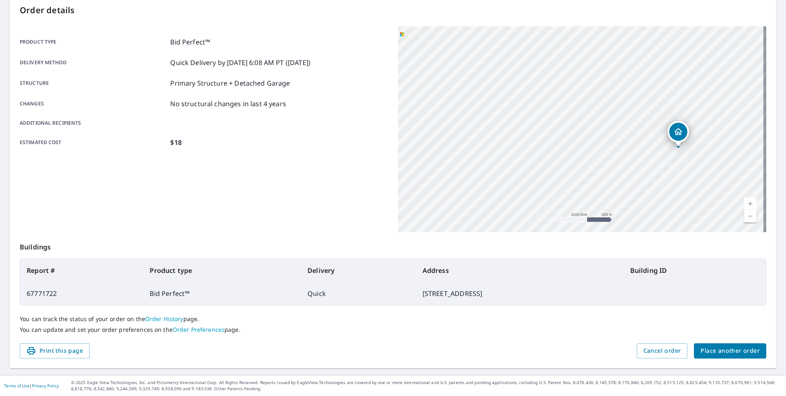 The height and width of the screenshot is (396, 786). Describe the element at coordinates (176, 142) in the screenshot. I see `p: $18` at that location.